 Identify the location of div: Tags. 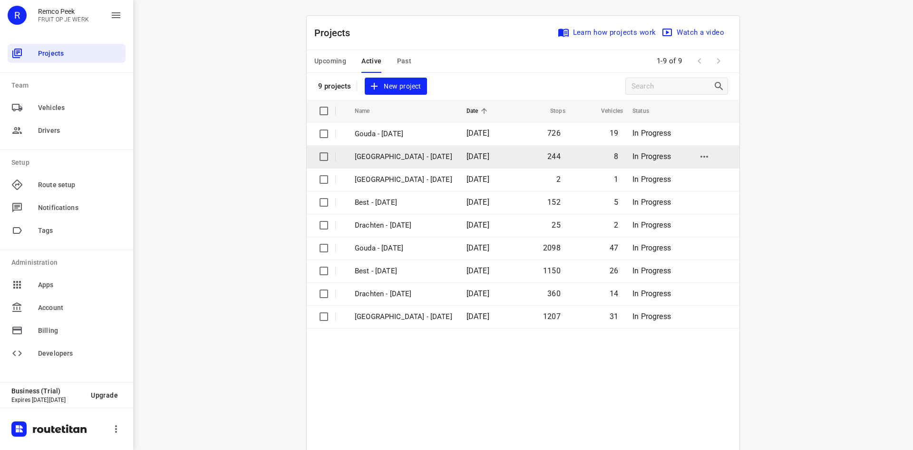
(67, 230).